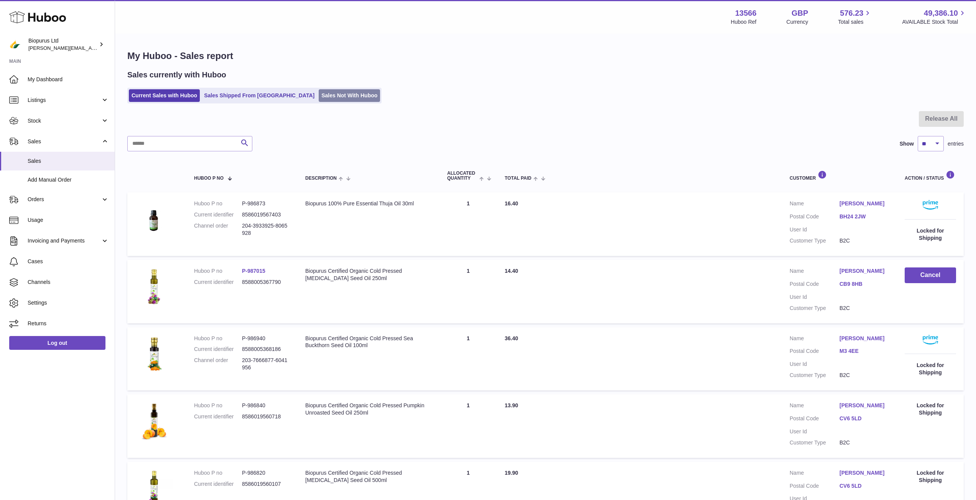 The height and width of the screenshot is (500, 976). I want to click on span: Add Manual Order, so click(68, 180).